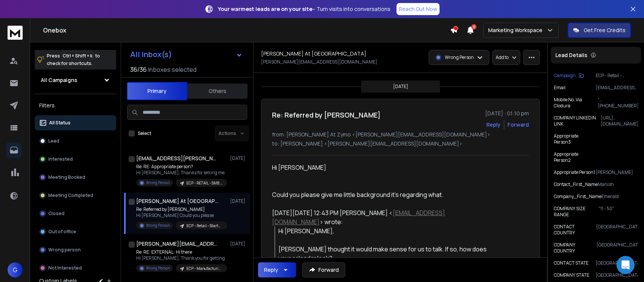 The width and height of the screenshot is (644, 282). Describe the element at coordinates (246, 31) in the screenshot. I see `h1: Onebox` at that location.